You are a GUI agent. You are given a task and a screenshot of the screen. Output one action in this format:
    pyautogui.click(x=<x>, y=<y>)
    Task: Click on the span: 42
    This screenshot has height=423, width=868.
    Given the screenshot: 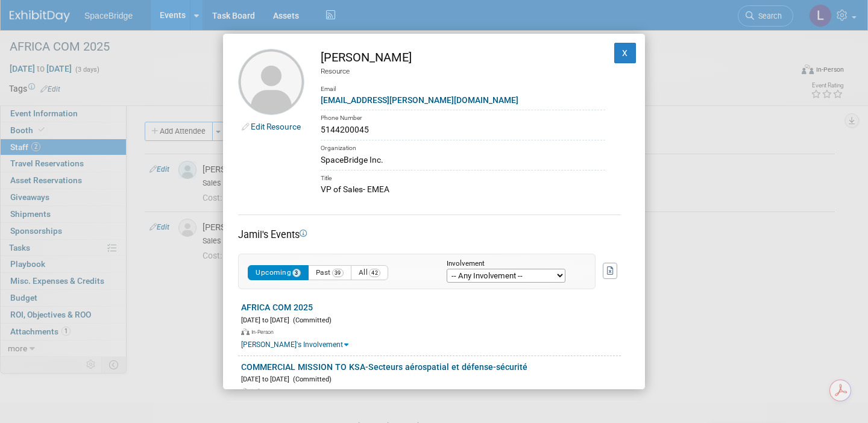 What is the action you would take?
    pyautogui.click(x=374, y=273)
    